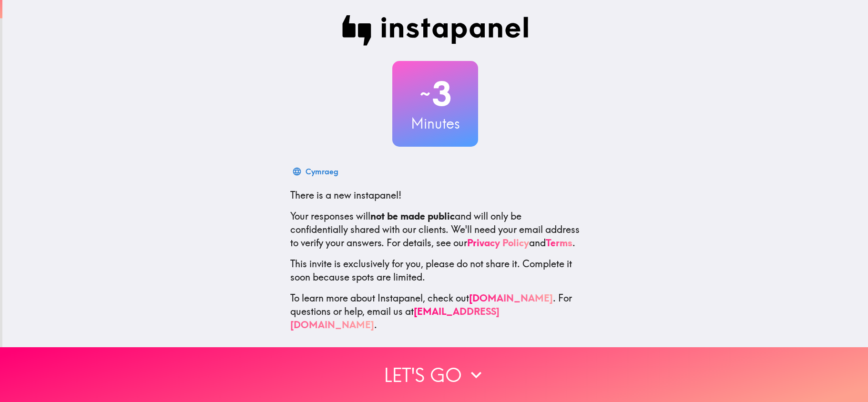 The image size is (868, 402). Describe the element at coordinates (559, 242) in the screenshot. I see `a: Terms` at that location.